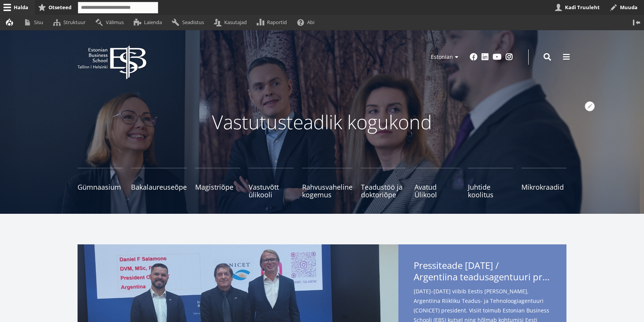 The width and height of the screenshot is (644, 322). What do you see at coordinates (491, 183) in the screenshot?
I see `a: Juhtide koolitus` at bounding box center [491, 183].